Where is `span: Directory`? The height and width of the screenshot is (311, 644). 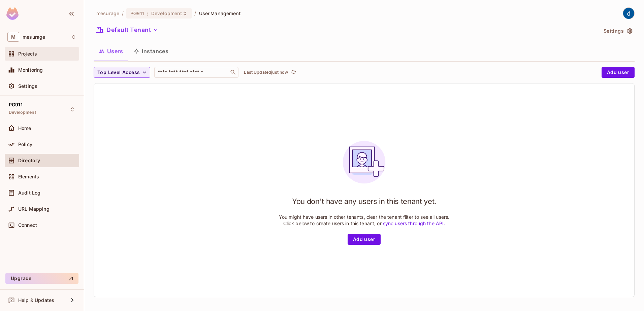
span: Directory is located at coordinates (29, 161).